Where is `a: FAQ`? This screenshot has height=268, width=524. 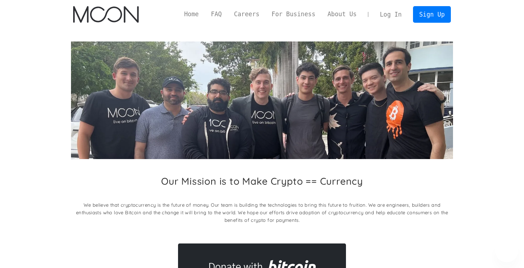 a: FAQ is located at coordinates (216, 14).